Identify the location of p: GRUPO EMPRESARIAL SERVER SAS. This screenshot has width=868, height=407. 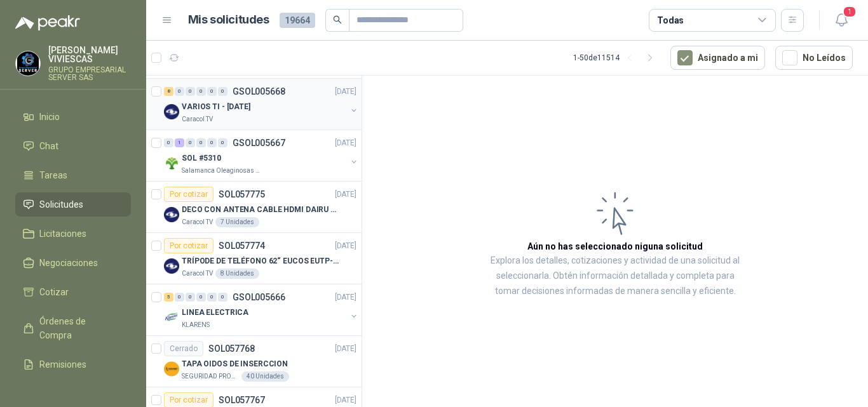
(90, 74).